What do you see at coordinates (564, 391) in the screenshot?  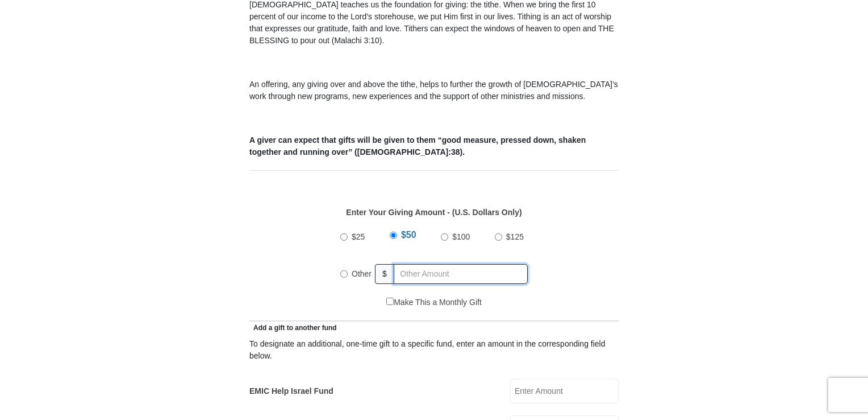 I see `input: Enter Amount` at bounding box center [564, 391].